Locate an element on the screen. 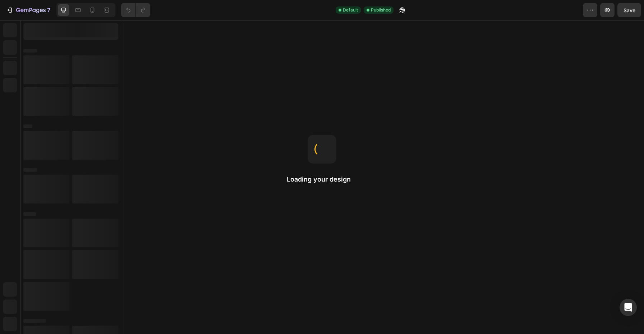  div: Undo/Redo is located at coordinates (136, 10).